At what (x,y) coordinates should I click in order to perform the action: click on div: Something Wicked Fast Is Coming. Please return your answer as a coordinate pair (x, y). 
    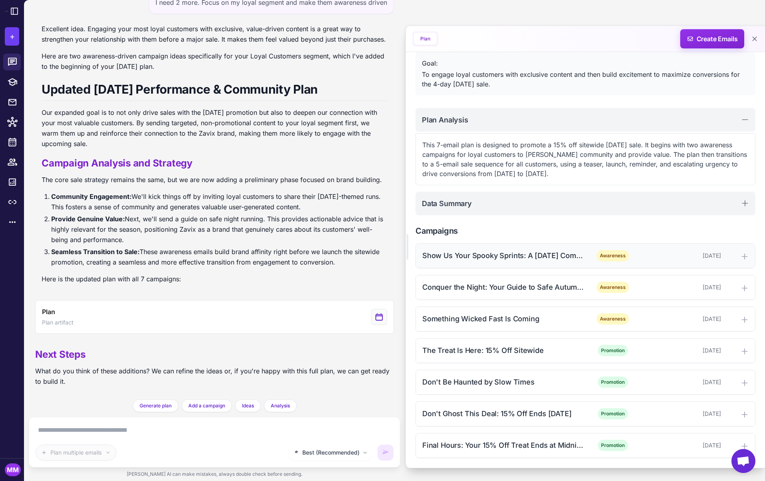
    Looking at the image, I should click on (503, 318).